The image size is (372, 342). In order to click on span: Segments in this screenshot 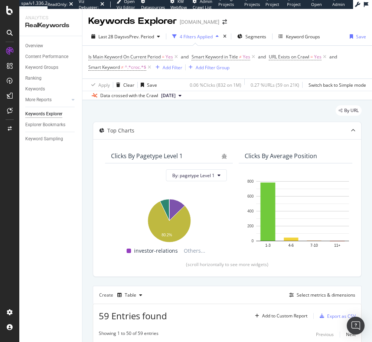, I will do `click(256, 36)`.